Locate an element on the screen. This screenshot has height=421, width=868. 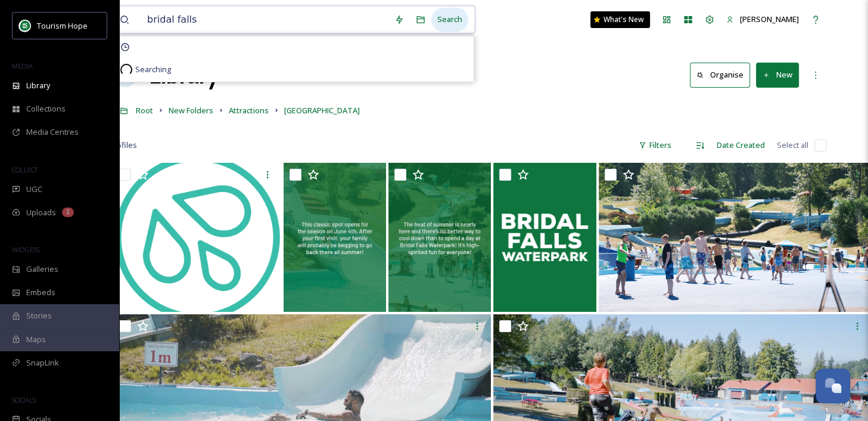
span: COLLECT is located at coordinates (24, 169).